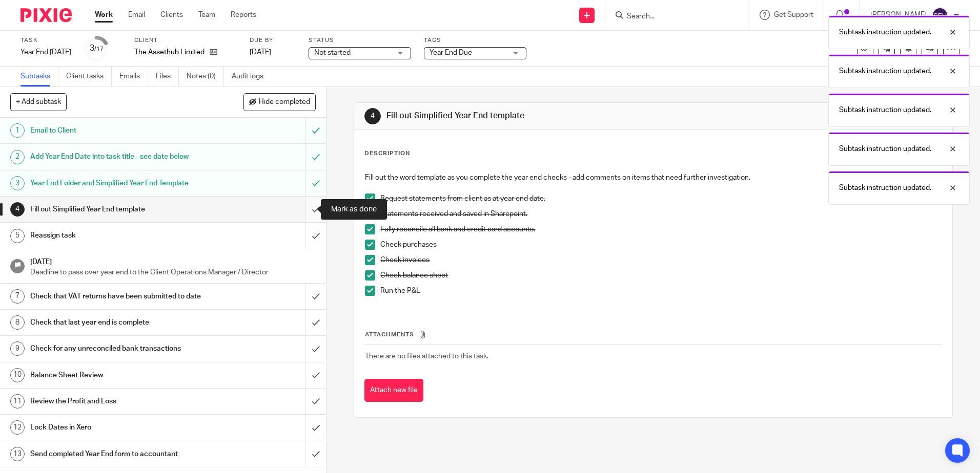 The height and width of the screenshot is (473, 980). I want to click on button: Attach new file, so click(394, 390).